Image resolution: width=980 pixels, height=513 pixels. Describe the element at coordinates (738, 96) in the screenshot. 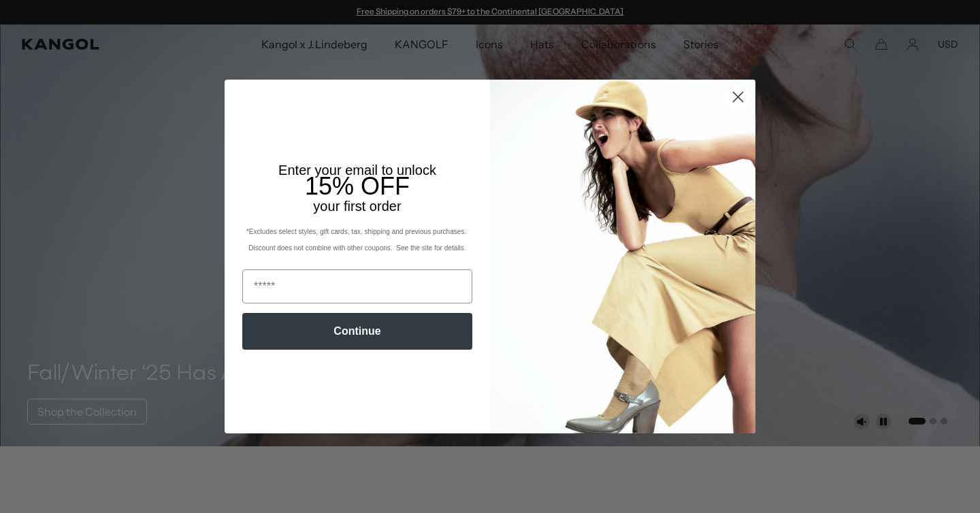

I see `button: Close dialog` at that location.